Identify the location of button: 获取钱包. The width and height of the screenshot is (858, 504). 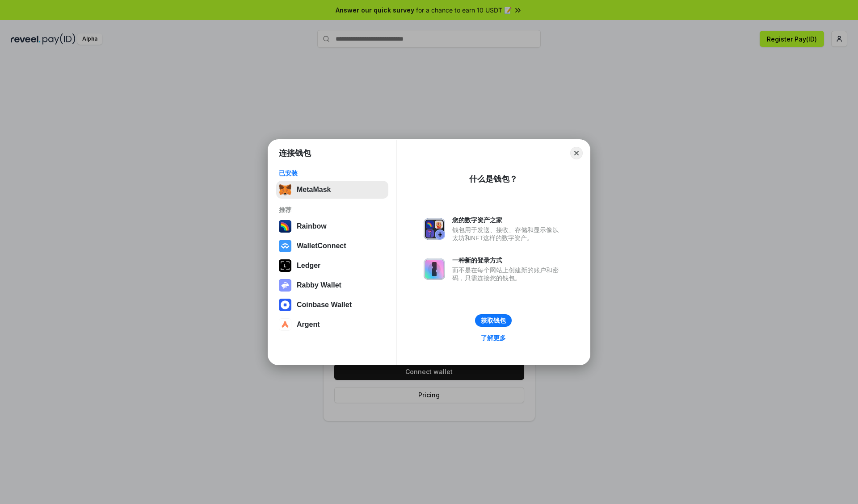
(493, 320).